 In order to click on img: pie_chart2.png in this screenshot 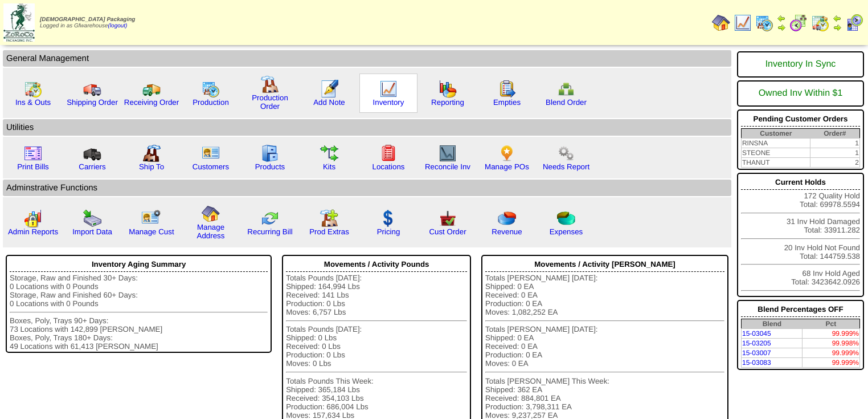, I will do `click(566, 219)`.